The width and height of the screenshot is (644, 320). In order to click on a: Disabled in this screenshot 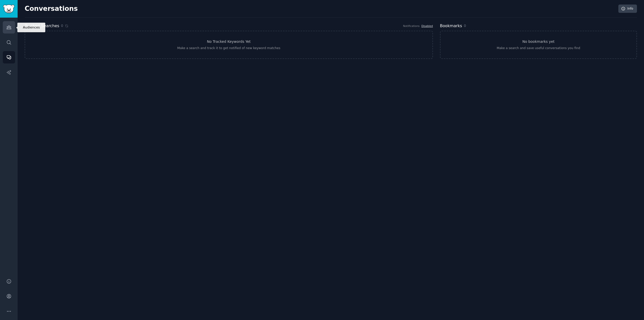, I will do `click(427, 26)`.